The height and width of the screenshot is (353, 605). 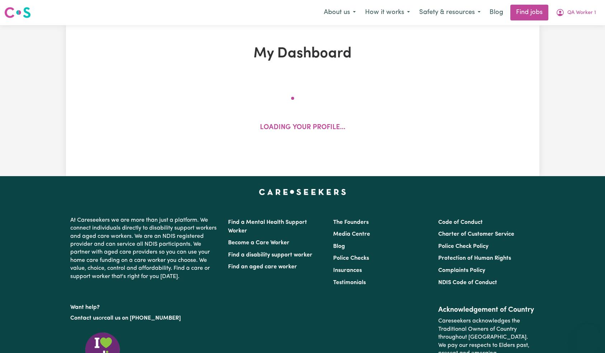 I want to click on h2: Acknowledgement of Country, so click(x=487, y=310).